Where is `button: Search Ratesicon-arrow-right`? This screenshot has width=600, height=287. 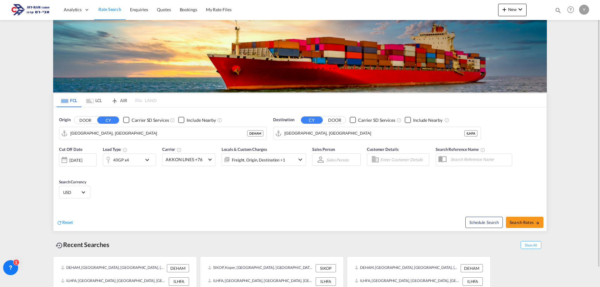
button: Search Ratesicon-arrow-right is located at coordinates (525, 223).